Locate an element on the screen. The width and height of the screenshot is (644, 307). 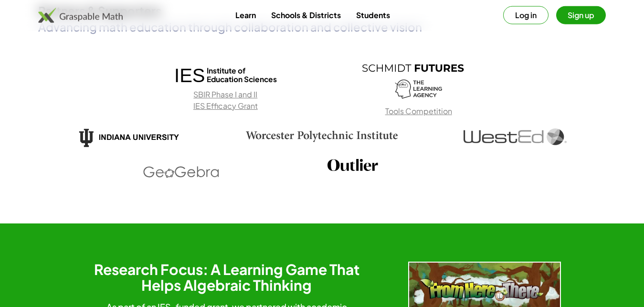
a: Tools Competition is located at coordinates (419, 111).